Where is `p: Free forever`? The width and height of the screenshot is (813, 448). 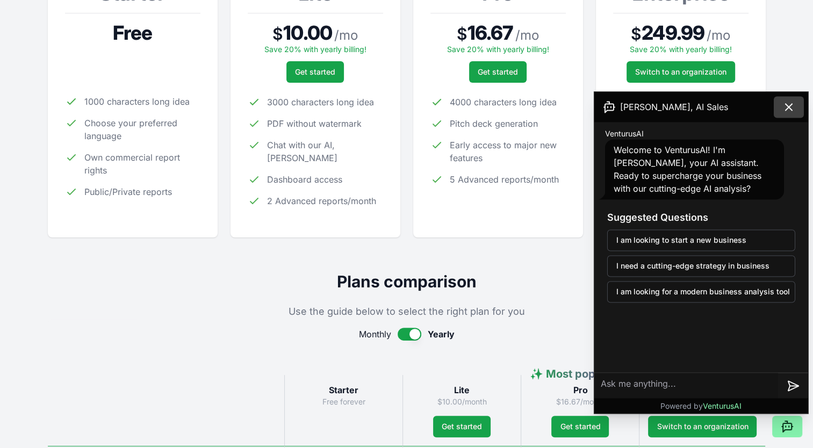 p: Free forever is located at coordinates (343, 402).